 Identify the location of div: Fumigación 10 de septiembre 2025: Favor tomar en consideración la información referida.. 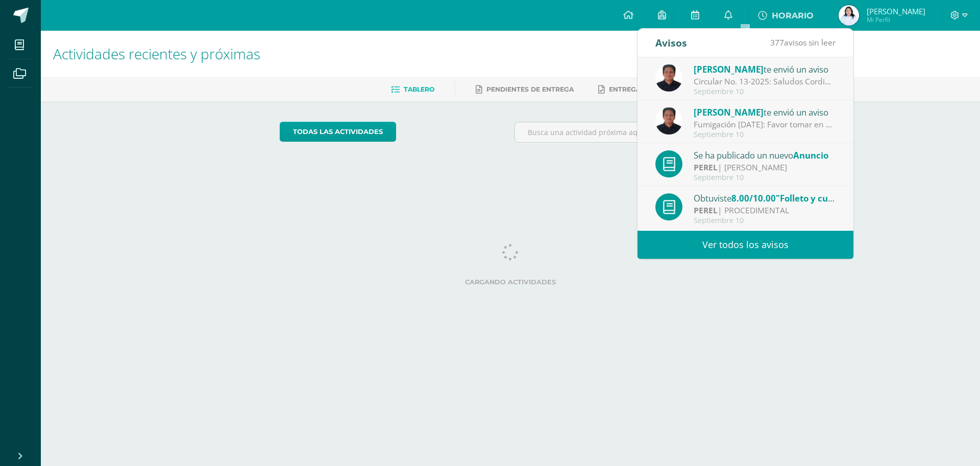
(765, 124).